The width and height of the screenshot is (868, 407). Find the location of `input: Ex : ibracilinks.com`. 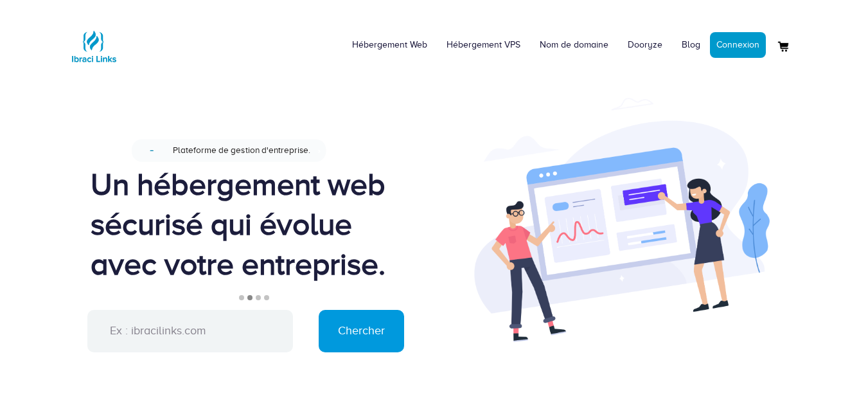

input: Ex : ibracilinks.com is located at coordinates (190, 331).